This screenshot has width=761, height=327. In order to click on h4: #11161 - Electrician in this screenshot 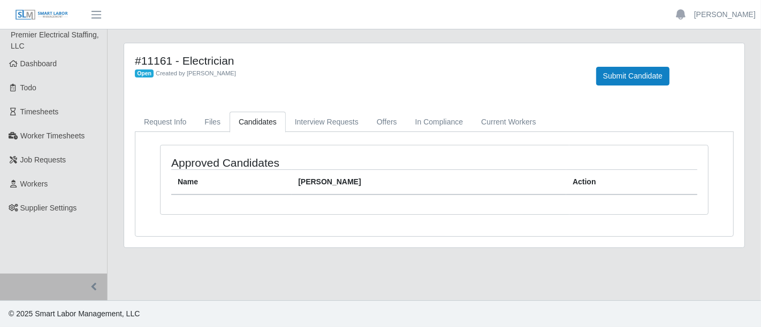, I will do `click(357, 60)`.